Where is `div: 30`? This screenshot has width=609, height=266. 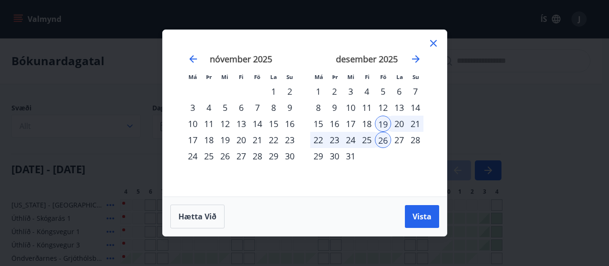 div: 30 is located at coordinates (334, 156).